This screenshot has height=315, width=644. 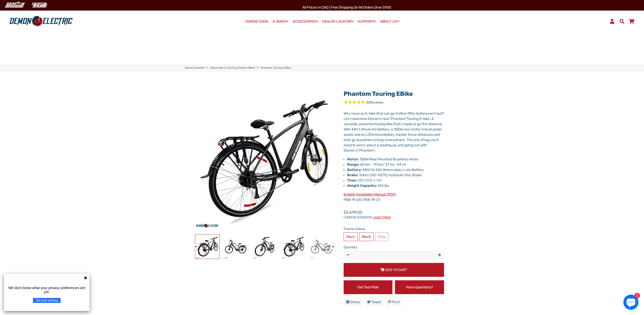 What do you see at coordinates (396, 170) in the screenshot?
I see `li: 48V/14.5Ah Removable Li-ion Battery` at bounding box center [396, 170].